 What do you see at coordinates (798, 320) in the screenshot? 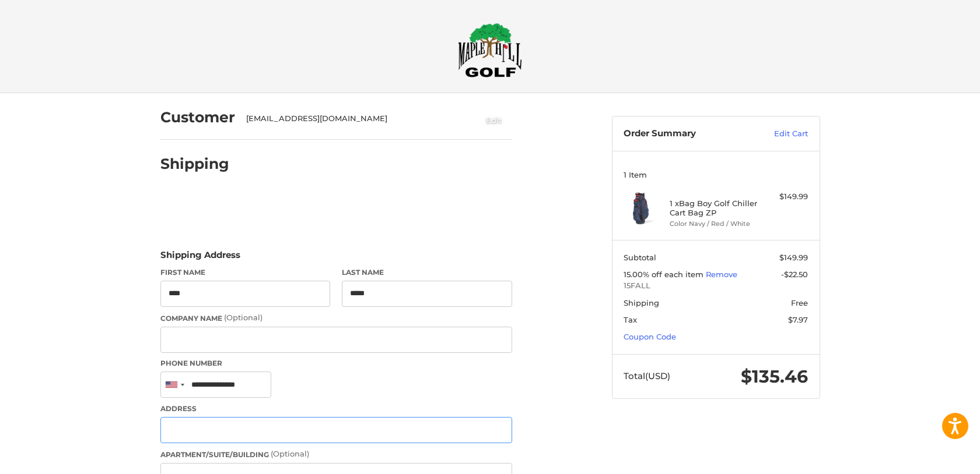
I see `span: $7.97` at bounding box center [798, 320].